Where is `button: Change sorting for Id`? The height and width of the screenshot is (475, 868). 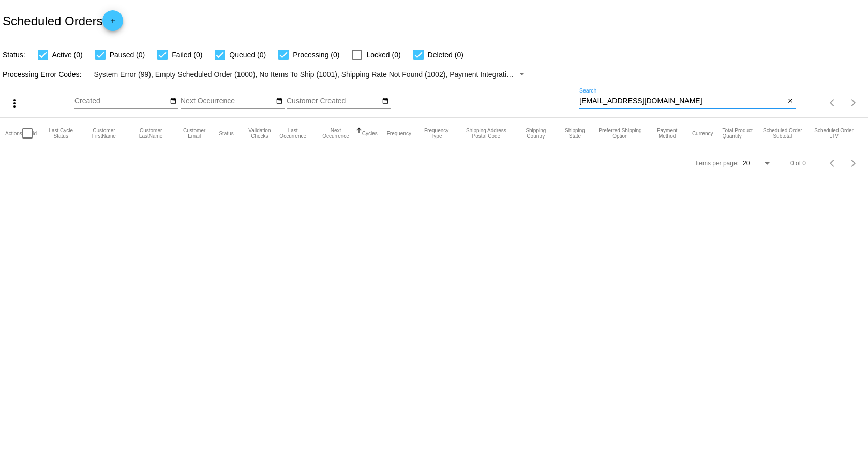
button: Change sorting for Id is located at coordinates (34, 133).